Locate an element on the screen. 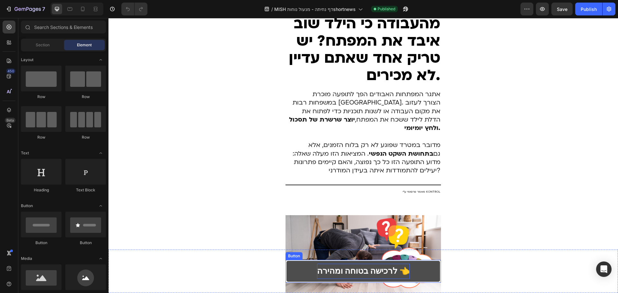 The image size is (618, 293). input: Search Sections & Elements is located at coordinates (63, 27).